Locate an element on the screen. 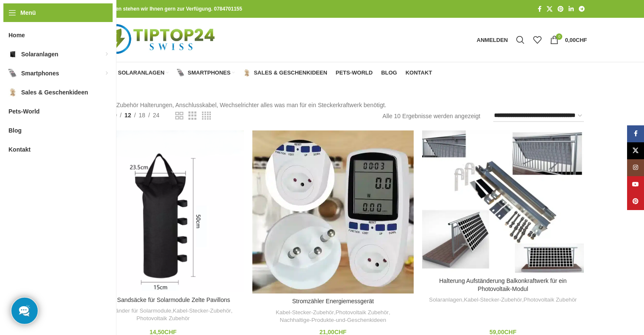 The width and height of the screenshot is (644, 335). a: Rasteransicht 2 is located at coordinates (179, 116).